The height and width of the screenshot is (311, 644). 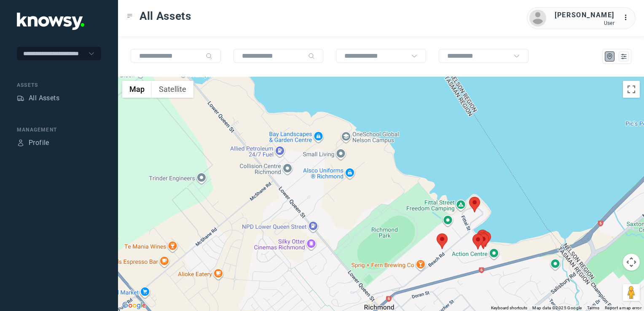 What do you see at coordinates (610, 56) in the screenshot?
I see `div: Map` at bounding box center [610, 56].